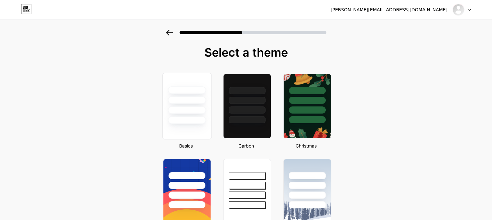 The image size is (492, 220). I want to click on div: Basics, so click(186, 145).